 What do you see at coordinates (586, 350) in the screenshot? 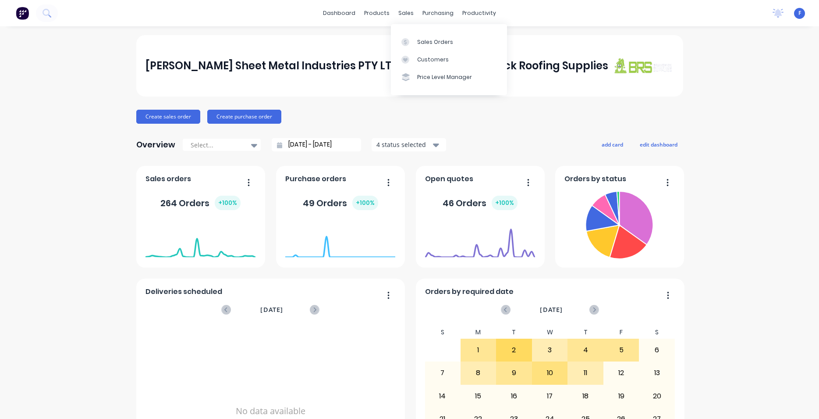
I see `div: 4` at bounding box center [586, 350].